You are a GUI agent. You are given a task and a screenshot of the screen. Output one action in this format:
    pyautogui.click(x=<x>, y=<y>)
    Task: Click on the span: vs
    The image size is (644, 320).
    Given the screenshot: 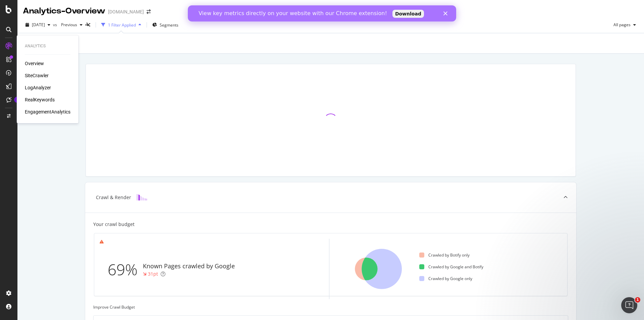 What is the action you would take?
    pyautogui.click(x=55, y=24)
    